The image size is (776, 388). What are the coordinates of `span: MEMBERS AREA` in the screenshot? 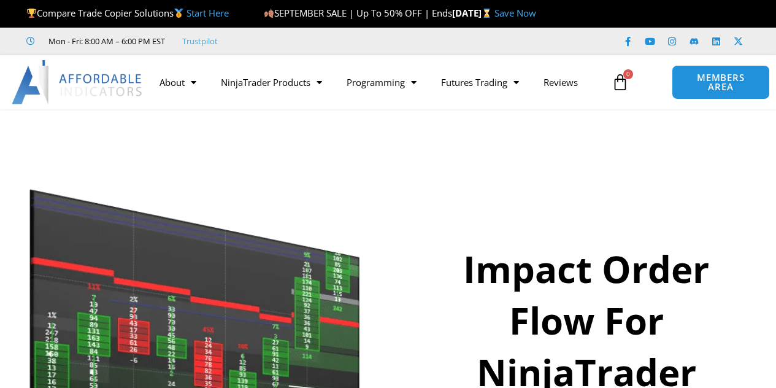 It's located at (721, 82).